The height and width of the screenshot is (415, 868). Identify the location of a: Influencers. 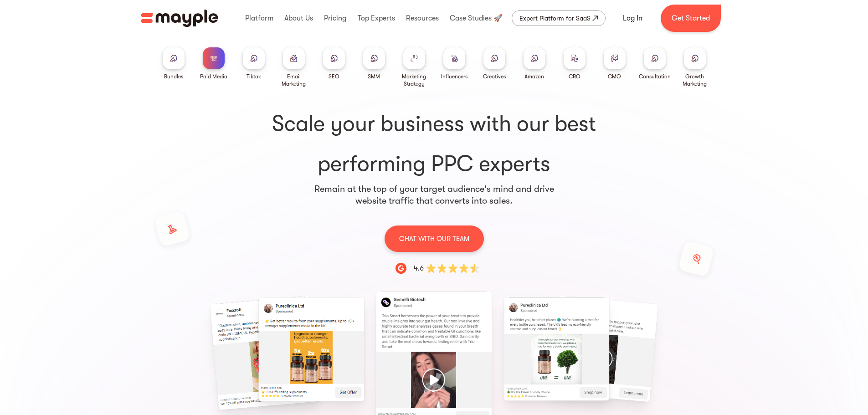
(454, 64).